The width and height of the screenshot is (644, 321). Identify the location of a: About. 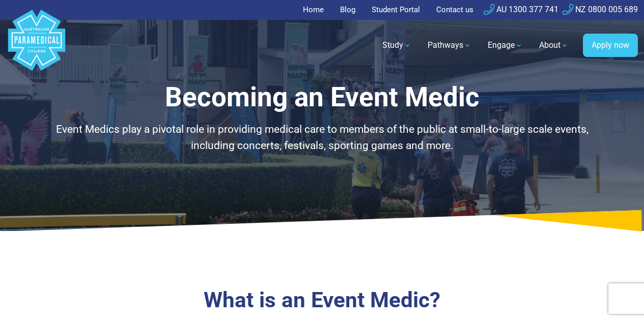
(554, 46).